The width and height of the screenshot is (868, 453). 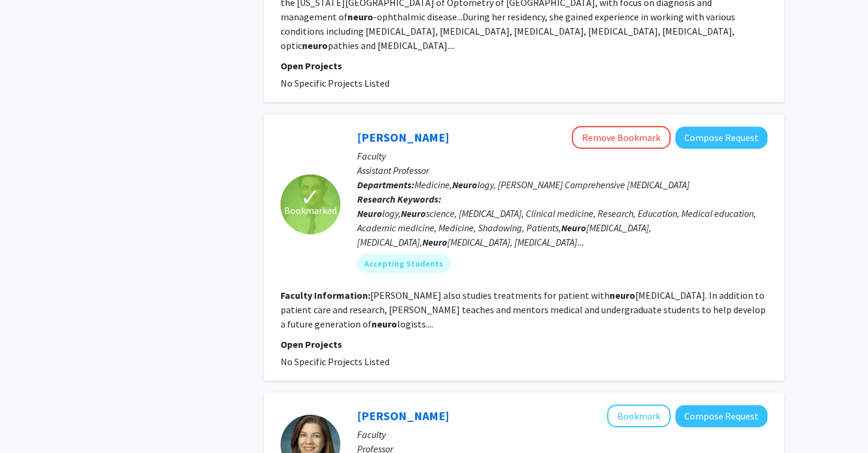 What do you see at coordinates (562, 170) in the screenshot?
I see `p: Assistant Professor` at bounding box center [562, 170].